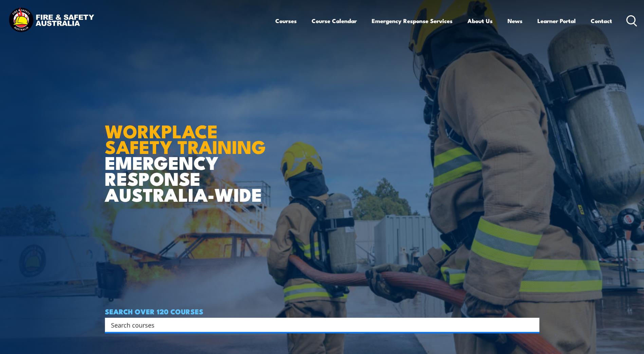 This screenshot has height=354, width=644. Describe the element at coordinates (601, 21) in the screenshot. I see `a: Contact` at that location.